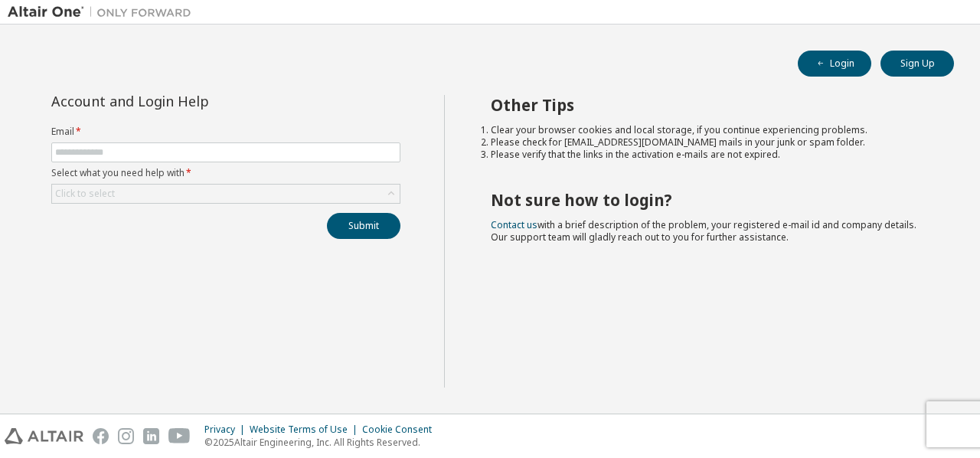 Image resolution: width=980 pixels, height=458 pixels. I want to click on button: Sign Up, so click(917, 64).